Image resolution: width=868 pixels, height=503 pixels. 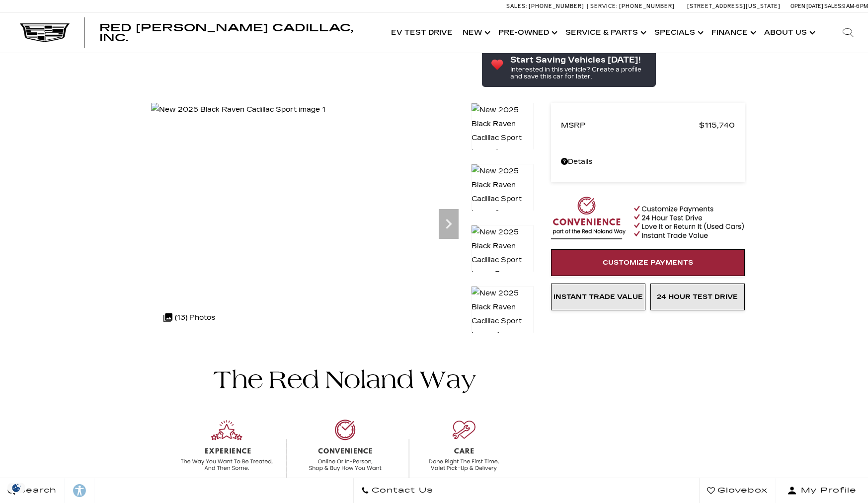 I want to click on button: Open user profile menu, so click(x=822, y=490).